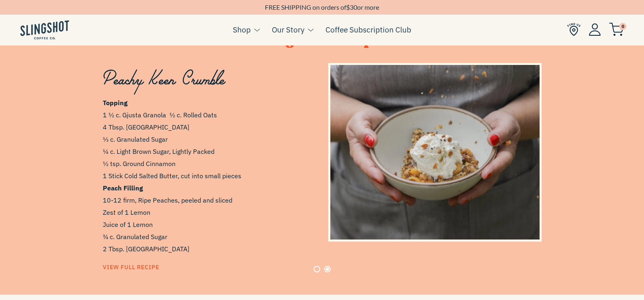 This screenshot has width=644, height=300. What do you see at coordinates (115, 103) in the screenshot?
I see `span: Topping` at bounding box center [115, 103].